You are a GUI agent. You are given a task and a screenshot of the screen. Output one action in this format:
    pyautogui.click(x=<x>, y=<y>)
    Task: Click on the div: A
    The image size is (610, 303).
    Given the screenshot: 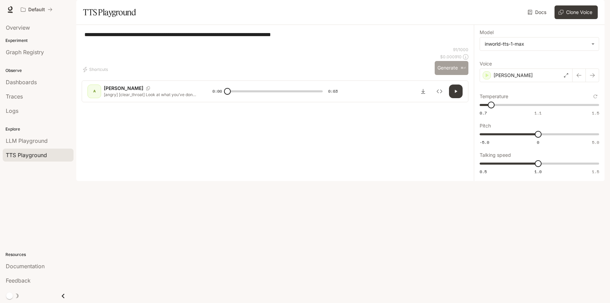 What is the action you would take?
    pyautogui.click(x=94, y=91)
    